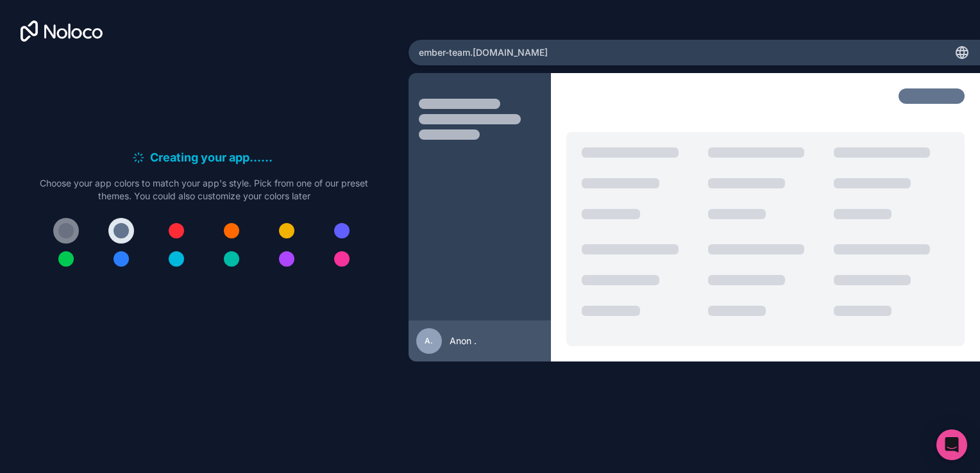 This screenshot has height=473, width=980. I want to click on span: A., so click(428, 341).